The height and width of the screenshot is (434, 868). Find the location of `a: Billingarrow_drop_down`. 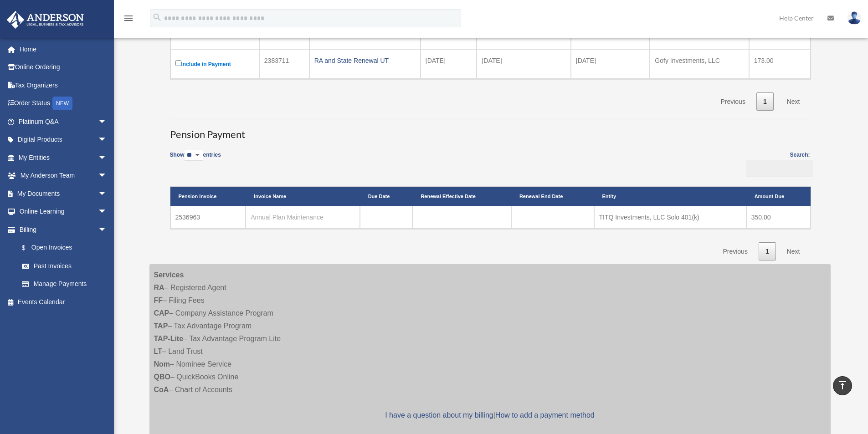

a: Billingarrow_drop_down is located at coordinates (61, 230).